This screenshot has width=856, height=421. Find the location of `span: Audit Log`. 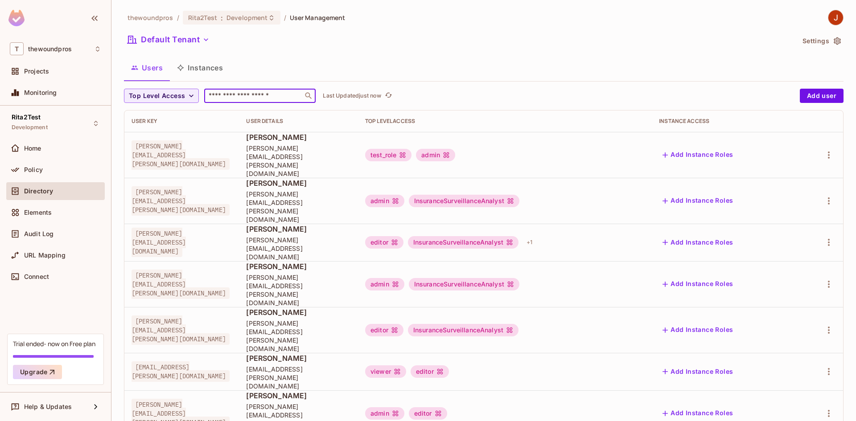

span: Audit Log is located at coordinates (39, 234).